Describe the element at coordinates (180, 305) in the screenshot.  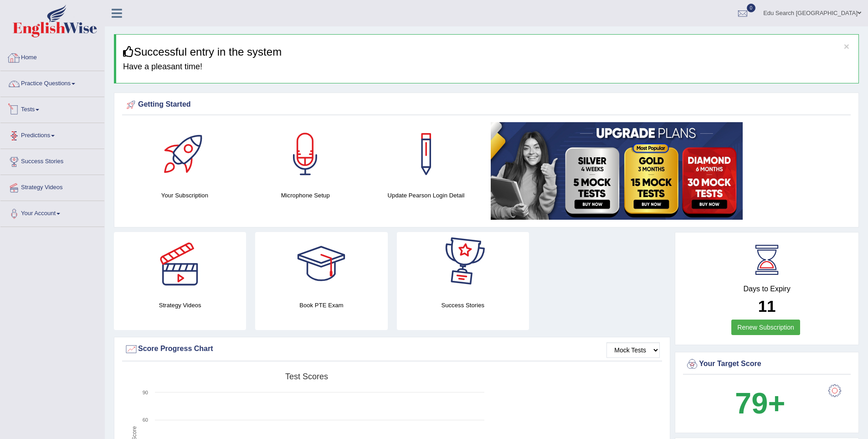
I see `h4: Strategy Videos` at that location.